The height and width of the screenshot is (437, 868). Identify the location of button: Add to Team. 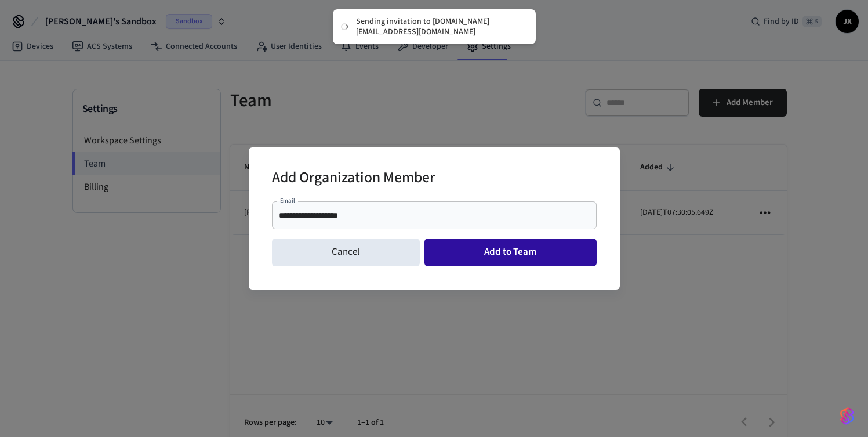
(510, 252).